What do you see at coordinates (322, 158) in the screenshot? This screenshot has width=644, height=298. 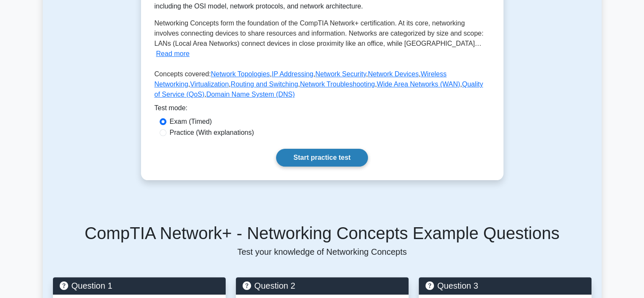 I see `a: Start practice test` at bounding box center [322, 158].